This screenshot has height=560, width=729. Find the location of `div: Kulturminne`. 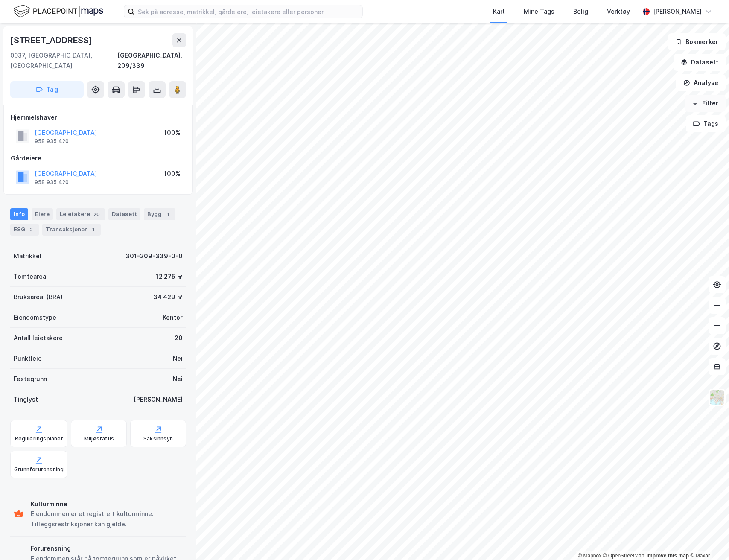

div: Kulturminne is located at coordinates (107, 504).